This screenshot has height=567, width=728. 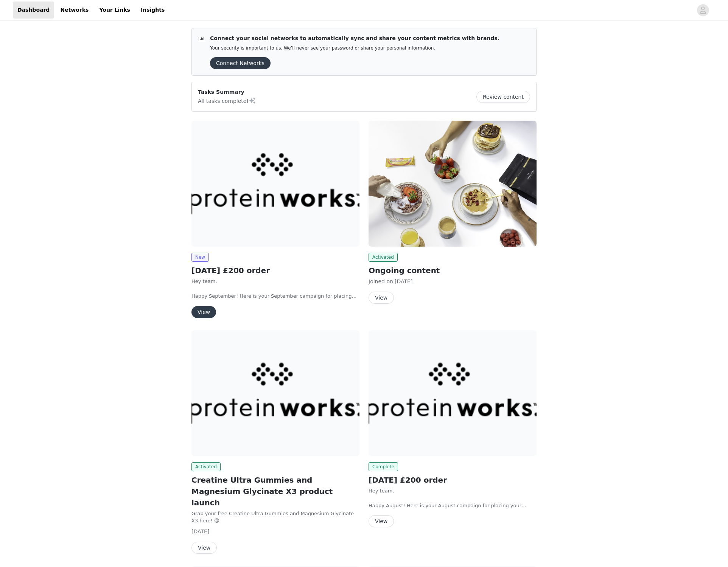 What do you see at coordinates (227, 101) in the screenshot?
I see `p: All tasks complete!` at bounding box center [227, 101].